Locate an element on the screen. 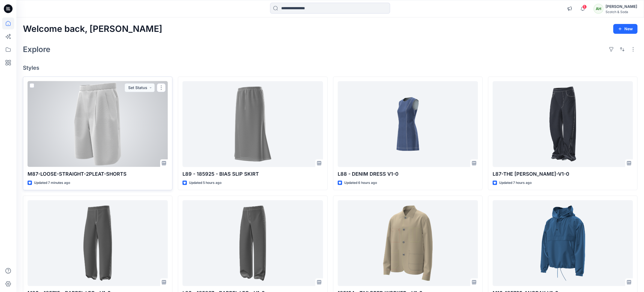 This screenshot has width=644, height=292. a: L89 - 185925 - BIAS SLIP SKIRT is located at coordinates (253, 124).